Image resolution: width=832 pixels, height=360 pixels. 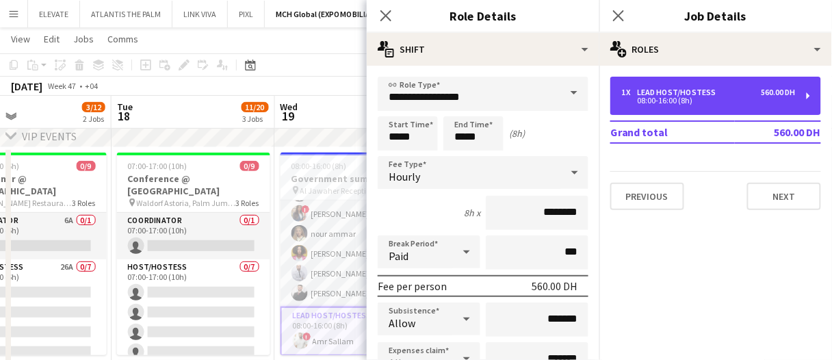 What do you see at coordinates (157, 166) in the screenshot?
I see `span: 07:00-17:00 (10h)` at bounding box center [157, 166].